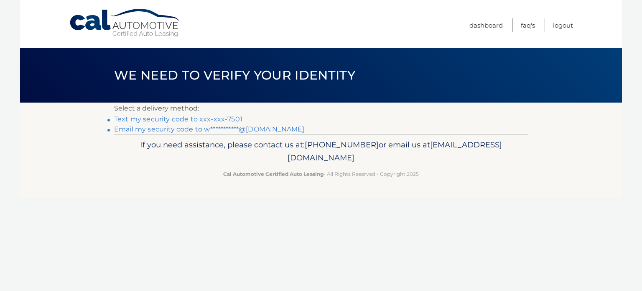 This screenshot has height=291, width=642. What do you see at coordinates (274, 174) in the screenshot?
I see `strong: Cal Automotive Certified Auto Leasing` at bounding box center [274, 174].